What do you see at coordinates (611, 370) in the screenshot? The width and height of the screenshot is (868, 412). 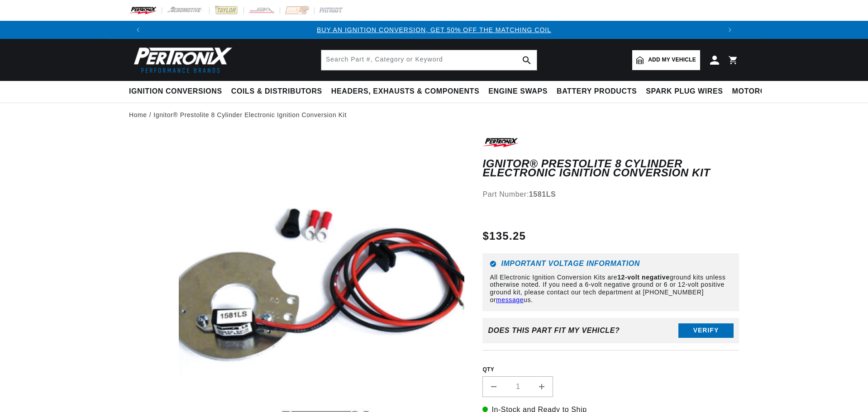 I see `label: QTY` at bounding box center [611, 370].